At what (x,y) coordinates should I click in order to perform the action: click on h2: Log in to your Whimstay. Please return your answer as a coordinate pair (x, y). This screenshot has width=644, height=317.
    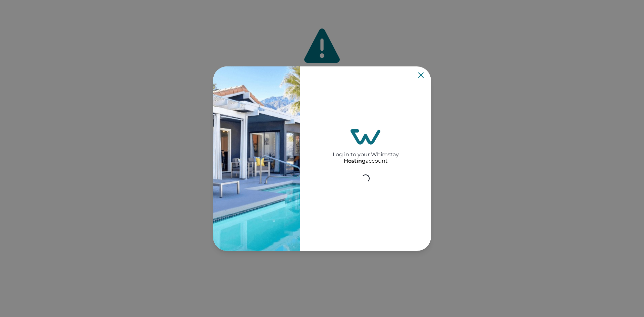
    Looking at the image, I should click on (365, 151).